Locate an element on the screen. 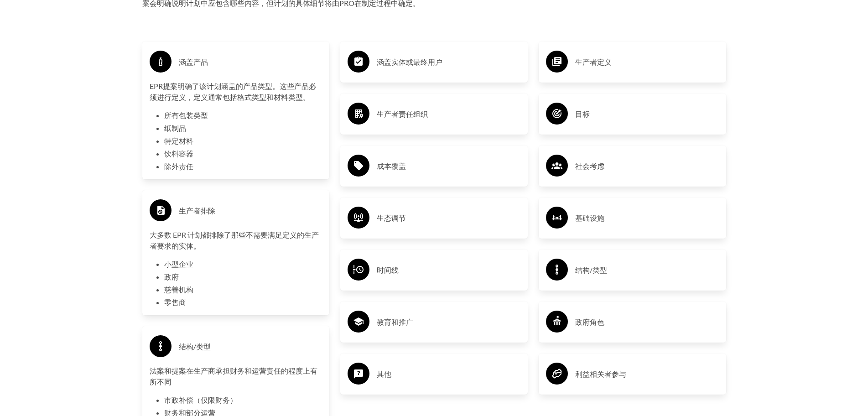  font: 大多数 EPR 计划都排除了那些不需要满足定义的生产者要求的实体。 is located at coordinates (234, 240).